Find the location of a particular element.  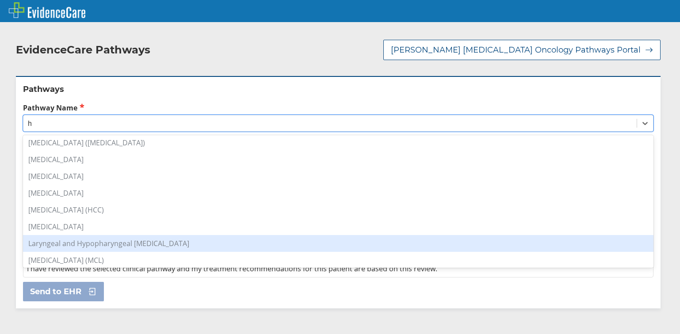

h2: EvidenceCare Pathways is located at coordinates (83, 50).